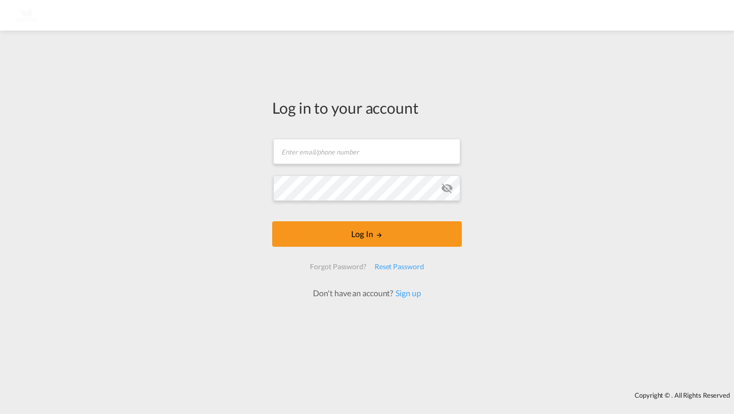 The image size is (734, 414). I want to click on a: Sign up, so click(407, 293).